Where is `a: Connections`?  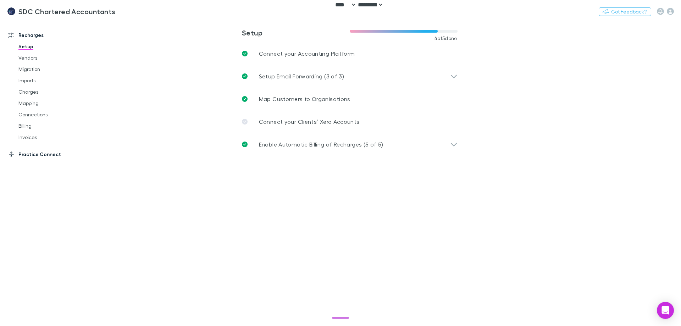
a: Connections is located at coordinates (54, 115).